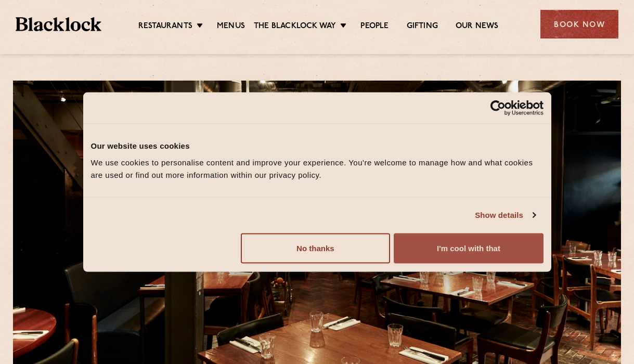  Describe the element at coordinates (165, 27) in the screenshot. I see `a: Restaurants` at that location.